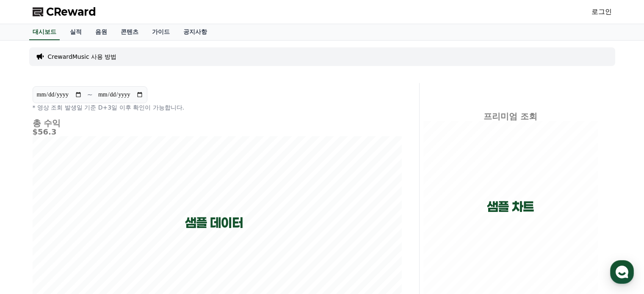  What do you see at coordinates (214, 132) in the screenshot?
I see `h5: $56.3` at bounding box center [214, 132].